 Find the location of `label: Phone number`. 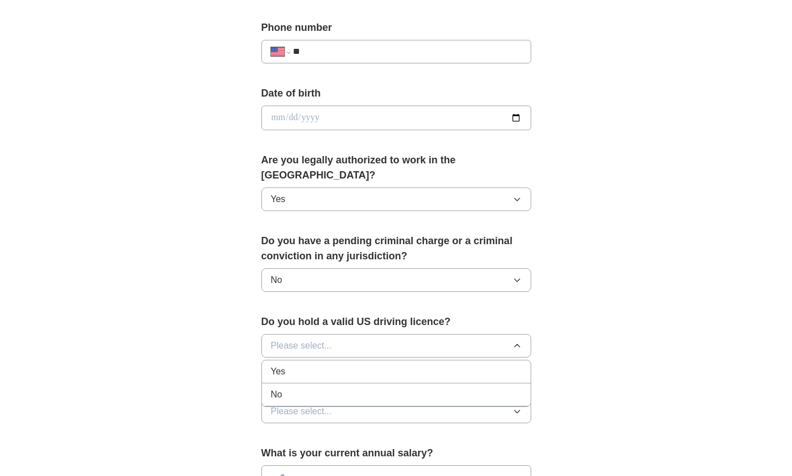

label: Phone number is located at coordinates (396, 28).